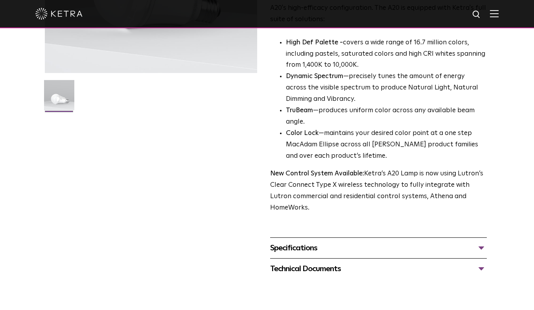 This screenshot has height=310, width=534. Describe the element at coordinates (314, 42) in the screenshot. I see `strong: High Def Palette -` at that location.